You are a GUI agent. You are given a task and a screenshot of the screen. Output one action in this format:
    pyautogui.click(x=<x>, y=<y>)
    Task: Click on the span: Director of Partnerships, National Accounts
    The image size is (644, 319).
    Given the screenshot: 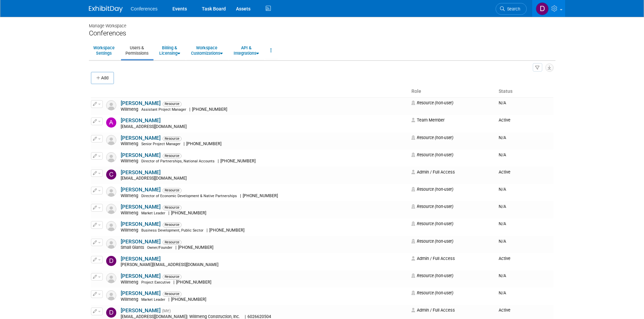 What is the action you would take?
    pyautogui.click(x=178, y=161)
    